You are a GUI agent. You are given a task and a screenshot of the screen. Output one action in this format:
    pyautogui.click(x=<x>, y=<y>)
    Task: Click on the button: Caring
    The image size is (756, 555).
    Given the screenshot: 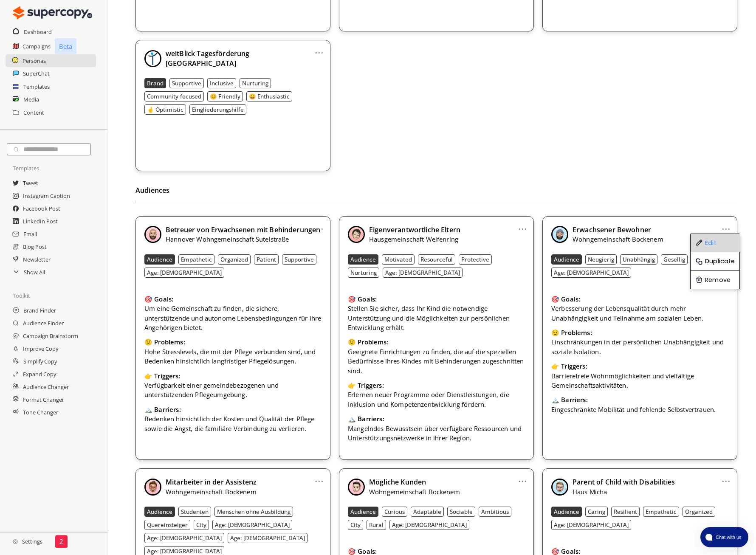 What is the action you would take?
    pyautogui.click(x=596, y=512)
    